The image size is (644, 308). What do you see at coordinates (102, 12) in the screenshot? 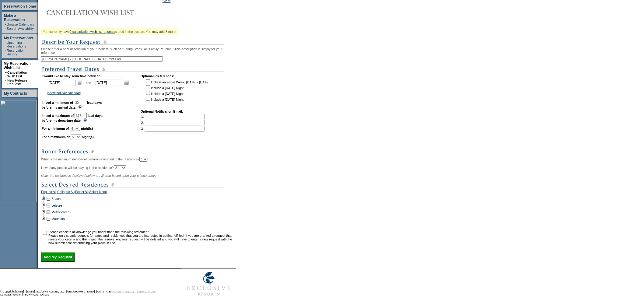
I see `img: Cancellation Wish List` at bounding box center [102, 12].